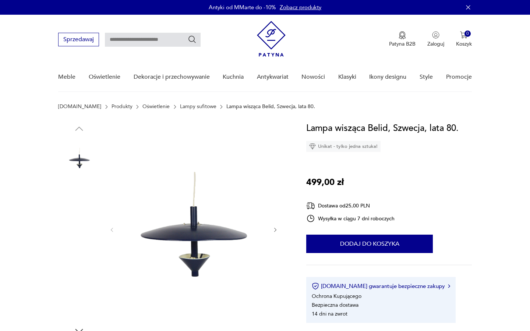 Image resolution: width=530 pixels, height=331 pixels. I want to click on div: Wysyłka w ciągu 7 dni roboczych, so click(351, 219).